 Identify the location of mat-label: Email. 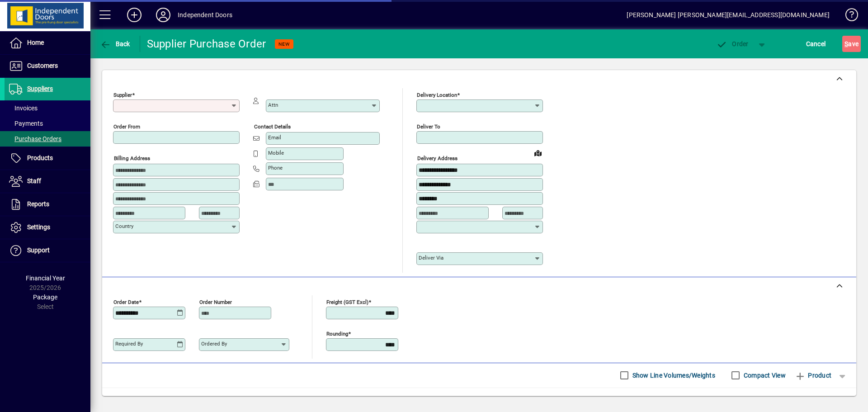
(274, 137).